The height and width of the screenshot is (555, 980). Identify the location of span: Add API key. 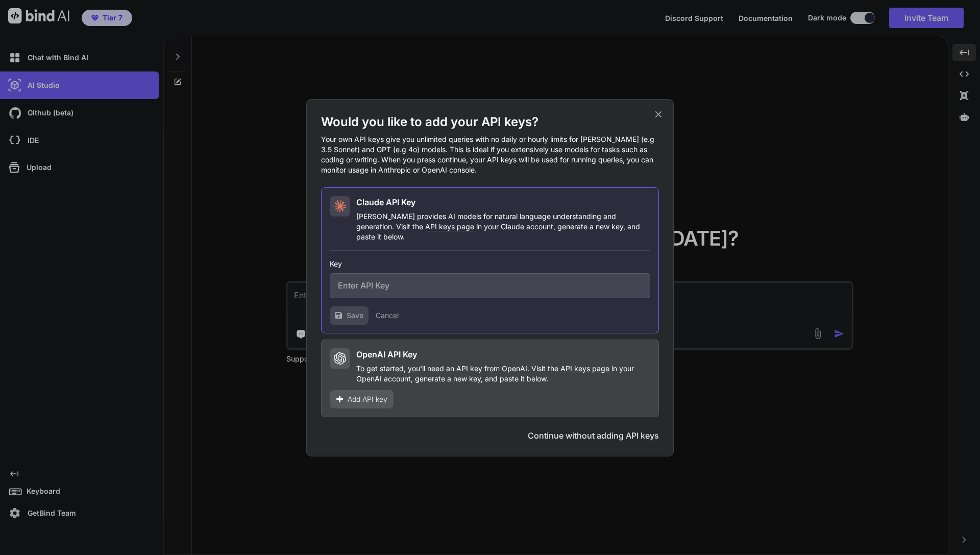
(368, 399).